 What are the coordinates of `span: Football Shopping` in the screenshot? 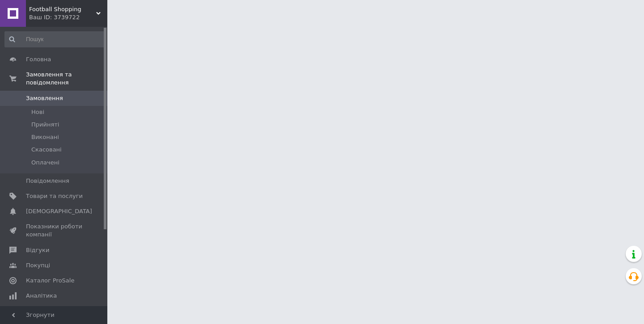 It's located at (63, 10).